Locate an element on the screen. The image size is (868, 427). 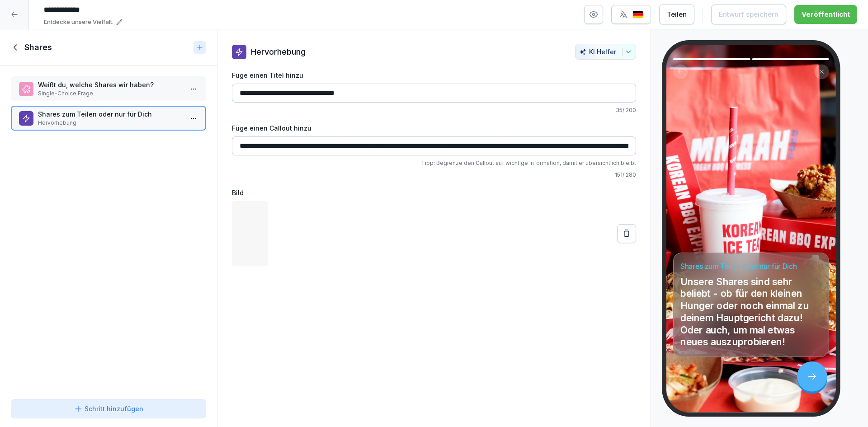
p: Unsere Shares sind sehr beliebt - ob für den kleinen Hunger oder noch einmal zu deinem Hauptgeric... is located at coordinates (751, 312).